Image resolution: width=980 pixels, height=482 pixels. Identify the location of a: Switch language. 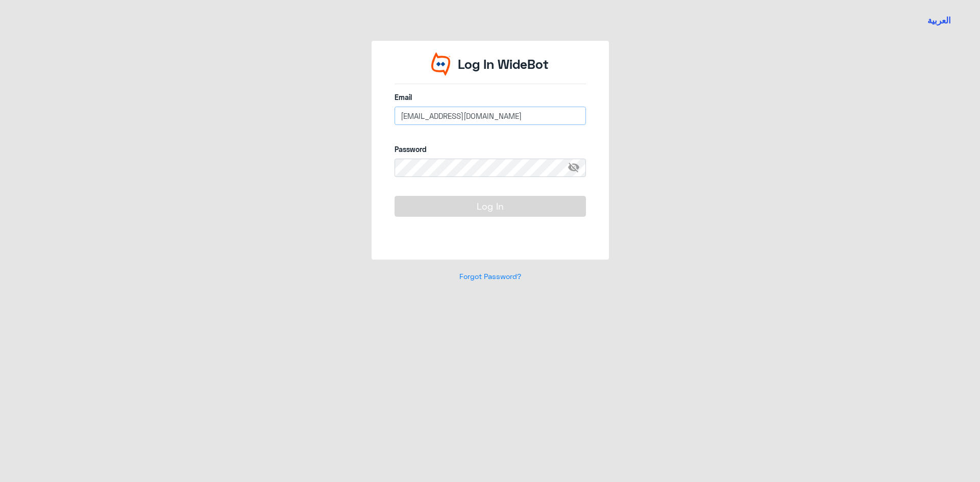
(939, 20).